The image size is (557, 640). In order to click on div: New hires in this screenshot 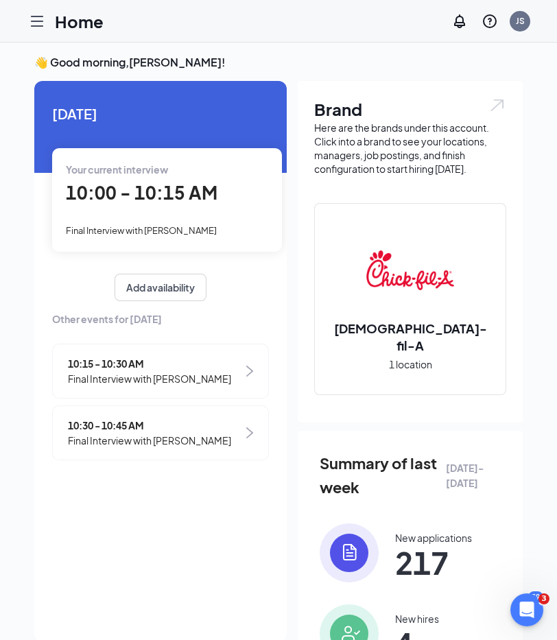, I will do `click(417, 619)`.